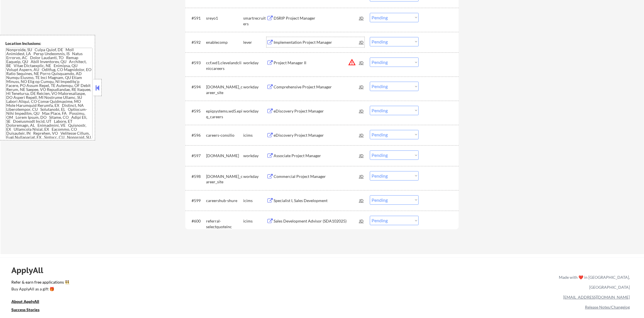 Image resolution: width=644 pixels, height=318 pixels. Describe the element at coordinates (255, 21) in the screenshot. I see `div: smartrecruiters` at that location.